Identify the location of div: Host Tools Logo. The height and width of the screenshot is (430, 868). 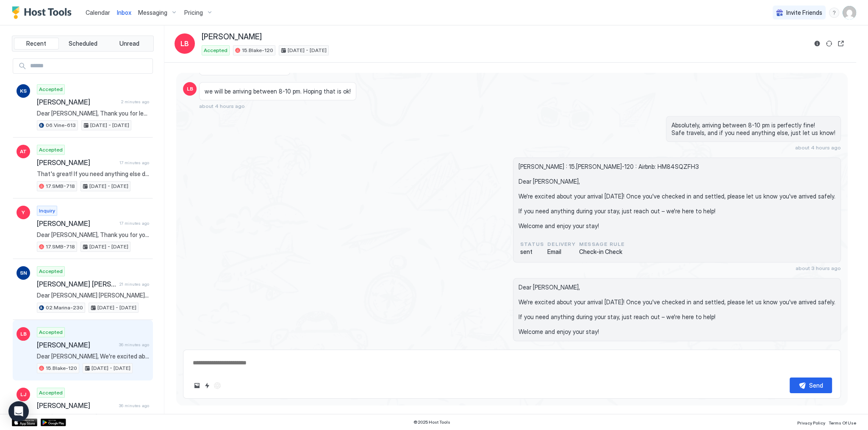
(43, 13).